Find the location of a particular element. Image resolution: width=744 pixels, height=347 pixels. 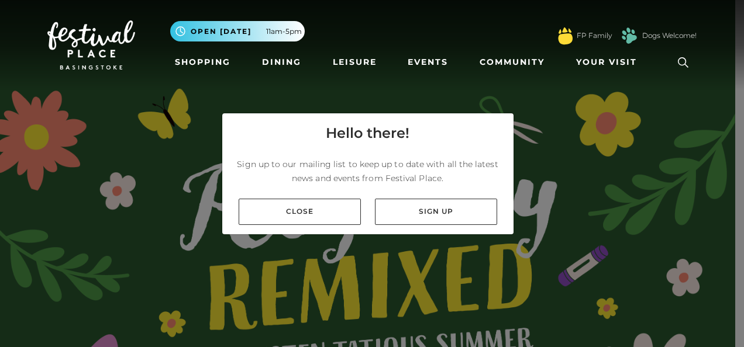

a: Dogs Welcome! is located at coordinates (669, 36).